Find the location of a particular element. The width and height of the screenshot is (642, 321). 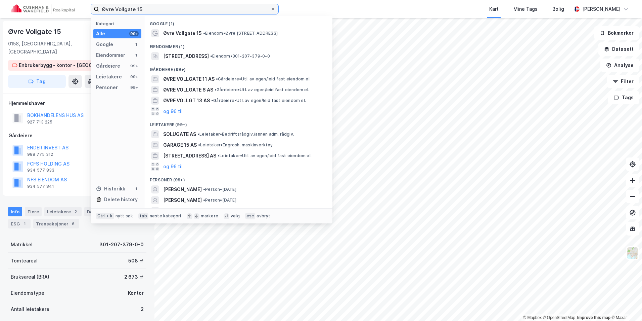

div: Personer is located at coordinates (107, 87).